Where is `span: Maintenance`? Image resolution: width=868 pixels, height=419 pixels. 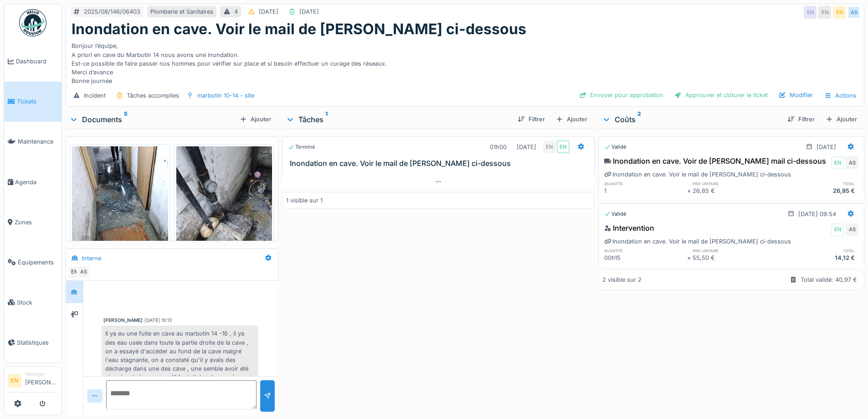 span: Maintenance is located at coordinates (38, 141).